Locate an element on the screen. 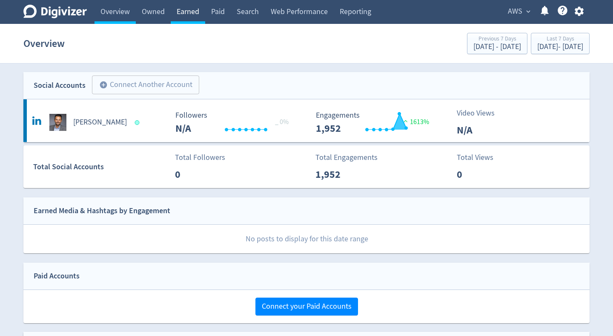 The height and width of the screenshot is (336, 613). span: AWS is located at coordinates (515, 12).